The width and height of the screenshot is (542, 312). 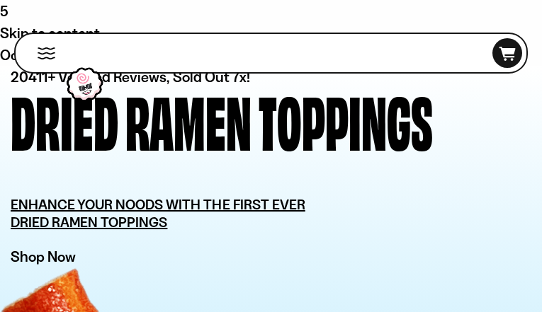 I want to click on u: ENHANCE YOUR NOODS WITH THE FIRST EVER DRIED RAMEN TOPPINGS, so click(x=158, y=213).